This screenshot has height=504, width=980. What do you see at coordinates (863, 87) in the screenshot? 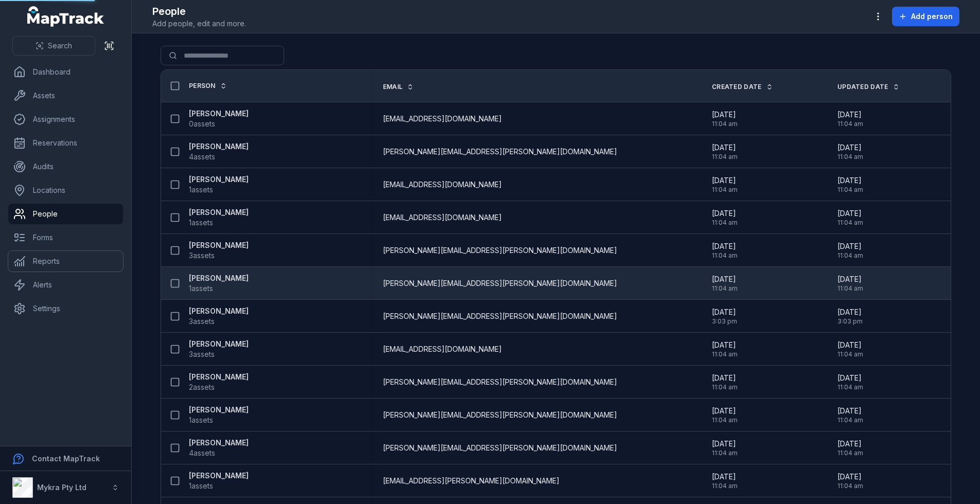
I see `span: Updated Date` at bounding box center [863, 87].